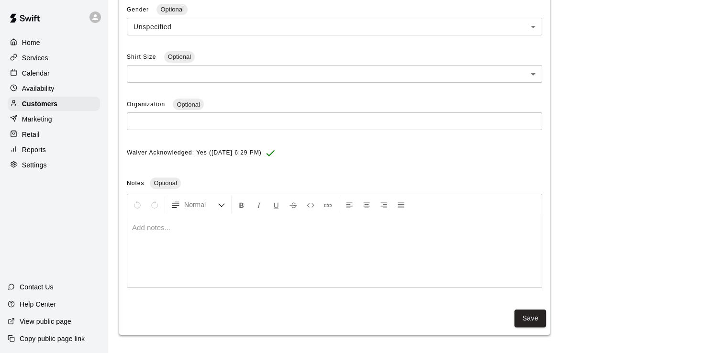 This screenshot has width=724, height=353. Describe the element at coordinates (54, 73) in the screenshot. I see `a: Calendar` at that location.